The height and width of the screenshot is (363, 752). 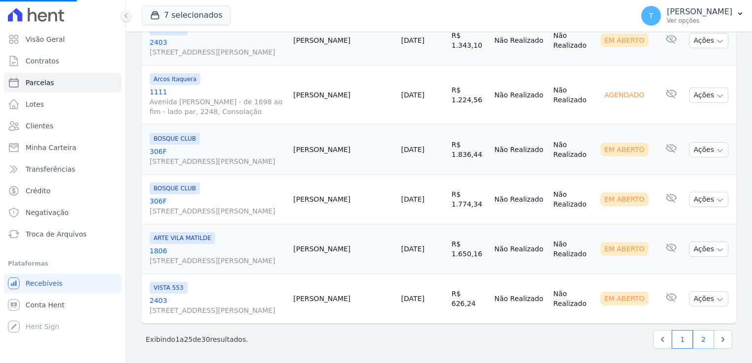 What do you see at coordinates (469, 199) in the screenshot?
I see `td: R$ 1.774,34` at bounding box center [469, 199].